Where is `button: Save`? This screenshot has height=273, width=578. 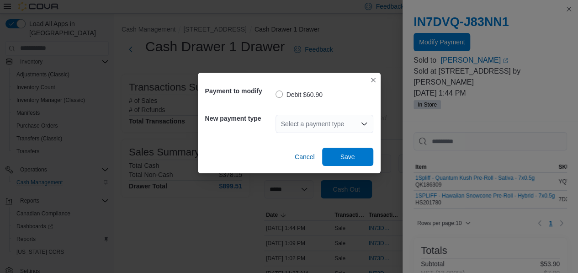 button: Save is located at coordinates (348, 157).